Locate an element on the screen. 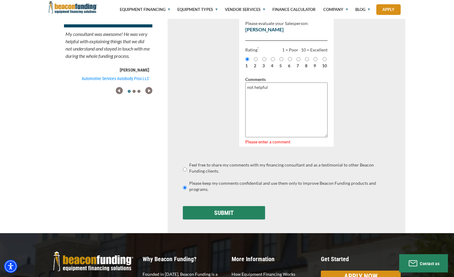 The image size is (454, 277). a: Apply is located at coordinates (389, 9).